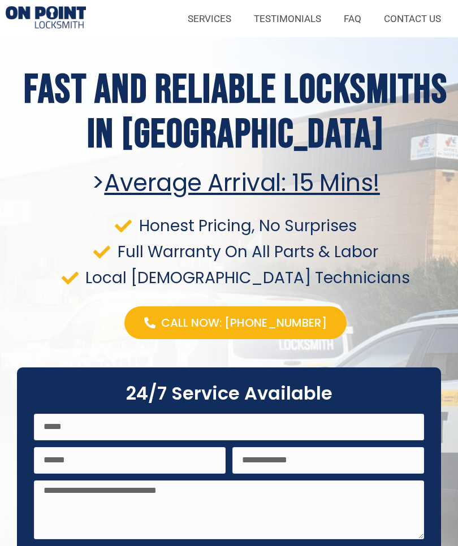  What do you see at coordinates (352, 19) in the screenshot?
I see `a: FAQ` at bounding box center [352, 19].